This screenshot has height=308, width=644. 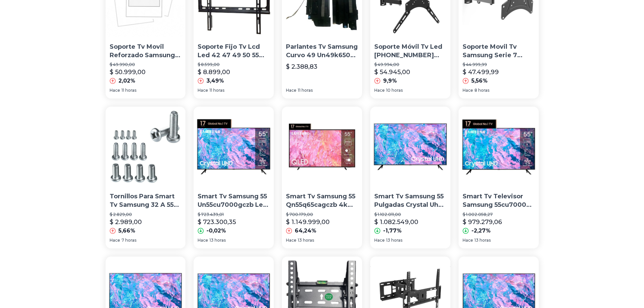 What do you see at coordinates (482, 222) in the screenshot?
I see `p: $ 979.279,06` at bounding box center [482, 222].